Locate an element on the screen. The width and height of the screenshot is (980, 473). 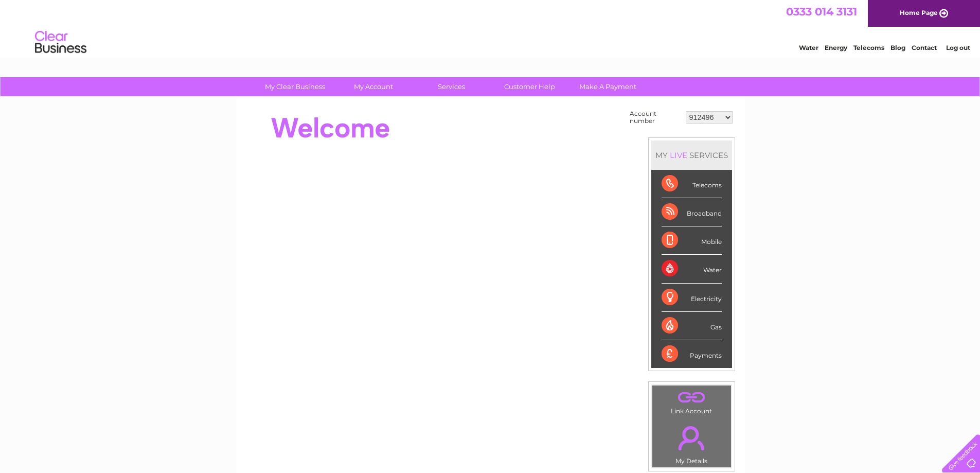
a: My Account is located at coordinates (373, 87).